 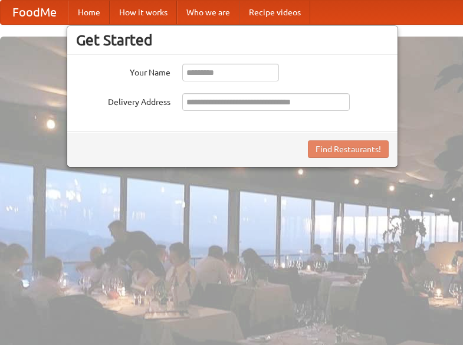 What do you see at coordinates (275, 12) in the screenshot?
I see `a: Recipe videos` at bounding box center [275, 12].